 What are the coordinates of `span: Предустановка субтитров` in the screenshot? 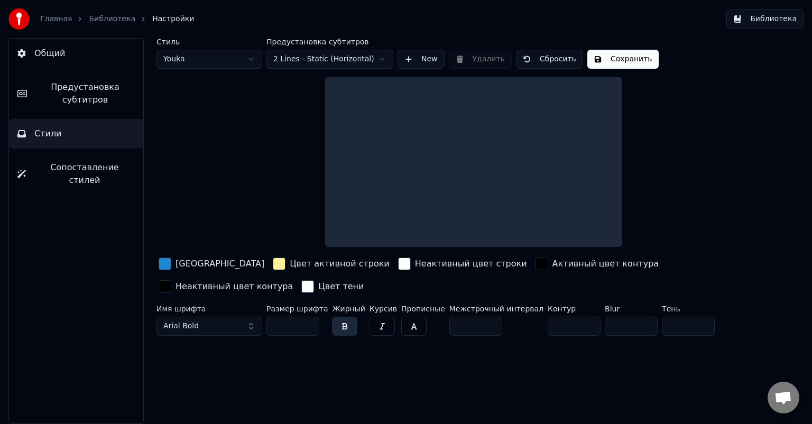 It's located at (85, 94).